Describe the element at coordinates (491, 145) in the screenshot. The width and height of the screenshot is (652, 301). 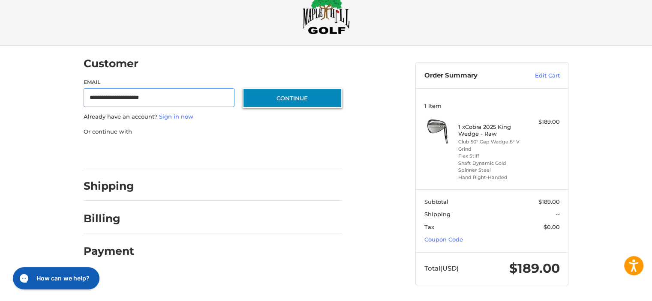
I see `li: Club 50° Gap Wedge 8° V Grind` at that location.